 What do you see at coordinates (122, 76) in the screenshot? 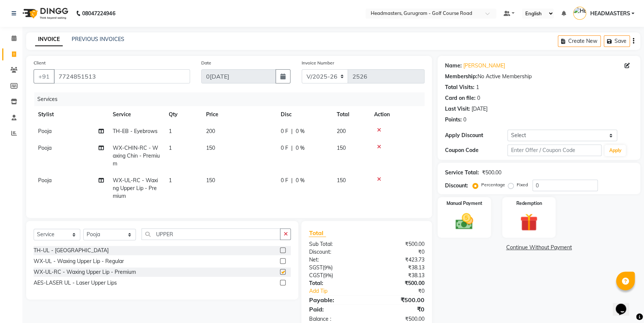
I see `input: Search by Name/Mobile/Email/Code` at bounding box center [122, 76].